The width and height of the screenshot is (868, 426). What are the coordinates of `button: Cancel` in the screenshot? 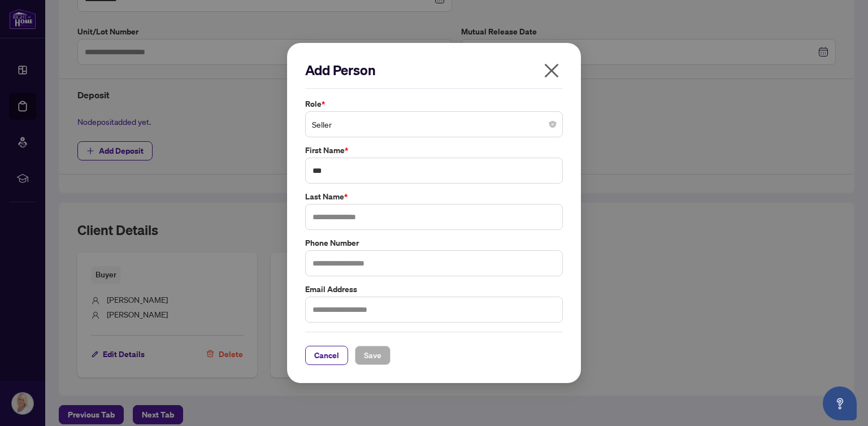 It's located at (327, 356).